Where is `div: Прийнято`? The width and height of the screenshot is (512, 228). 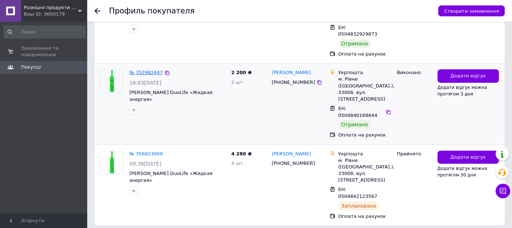 div: Прийнято is located at coordinates (414, 154).